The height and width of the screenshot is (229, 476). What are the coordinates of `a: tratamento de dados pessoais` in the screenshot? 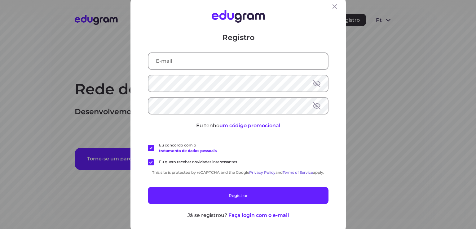 It's located at (188, 150).